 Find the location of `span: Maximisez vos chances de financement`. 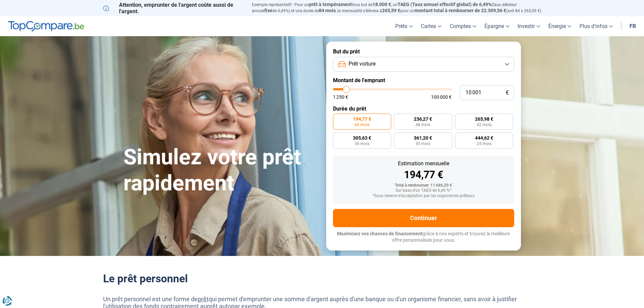

span: Maximisez vos chances de financement is located at coordinates (379, 233).